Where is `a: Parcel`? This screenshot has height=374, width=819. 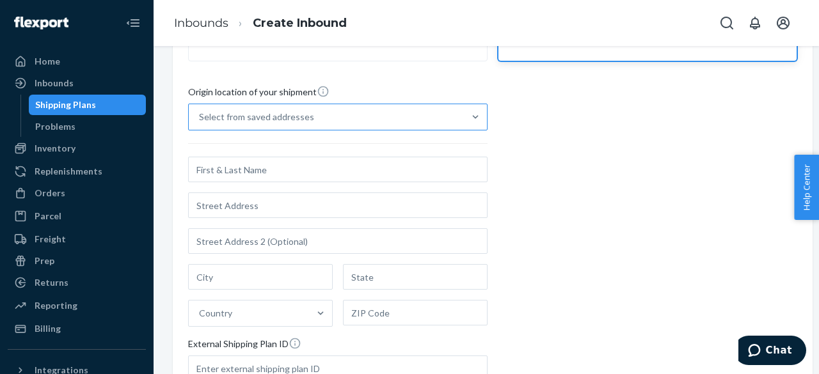 a: Parcel is located at coordinates (77, 216).